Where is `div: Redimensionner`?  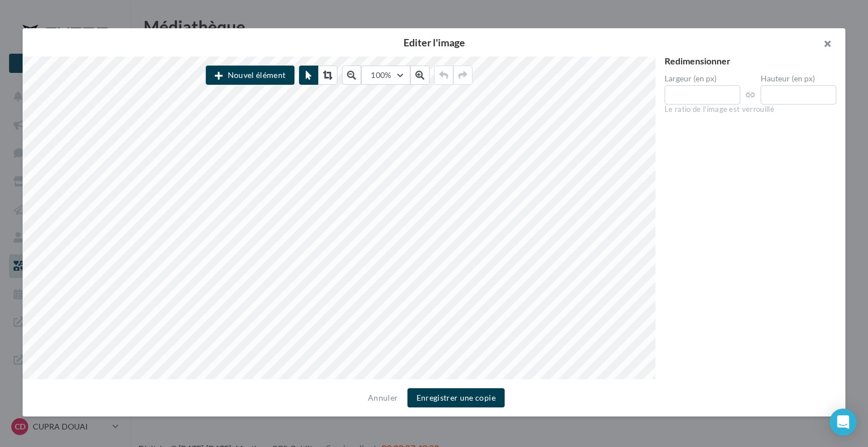 div: Redimensionner is located at coordinates (751, 61).